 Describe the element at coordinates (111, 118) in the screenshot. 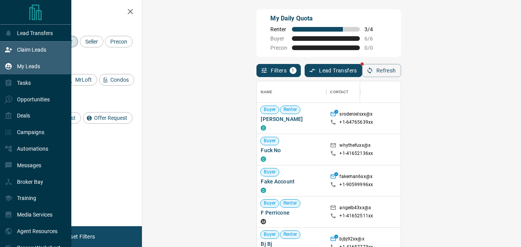

I see `span: Offer Request` at that location.